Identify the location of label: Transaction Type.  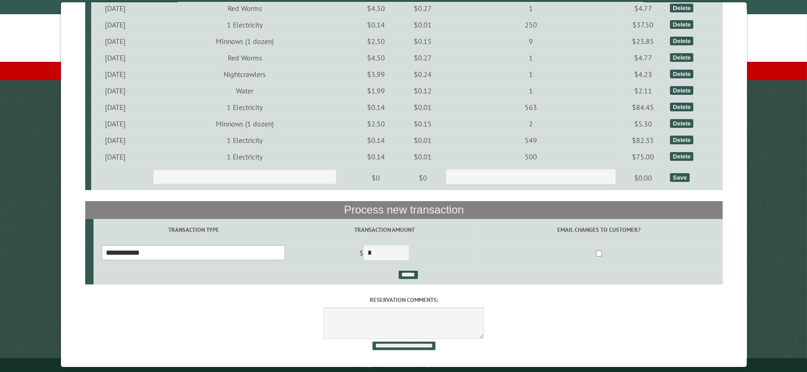
(193, 230).